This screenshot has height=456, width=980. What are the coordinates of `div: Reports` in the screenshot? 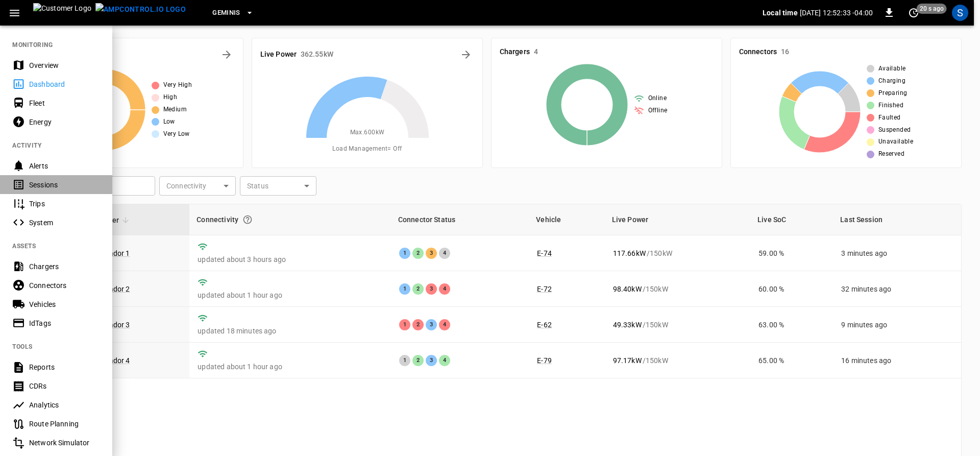 It's located at (64, 367).